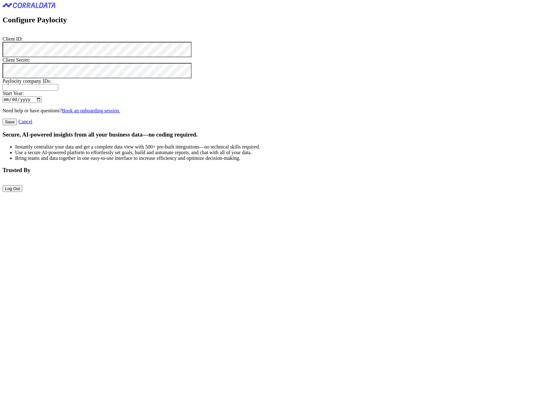 The image size is (542, 415). What do you see at coordinates (277, 147) in the screenshot?
I see `li: Instantly centralize your data and get a complete data view with 500+ pre-built integrations—no t...` at bounding box center [277, 147].